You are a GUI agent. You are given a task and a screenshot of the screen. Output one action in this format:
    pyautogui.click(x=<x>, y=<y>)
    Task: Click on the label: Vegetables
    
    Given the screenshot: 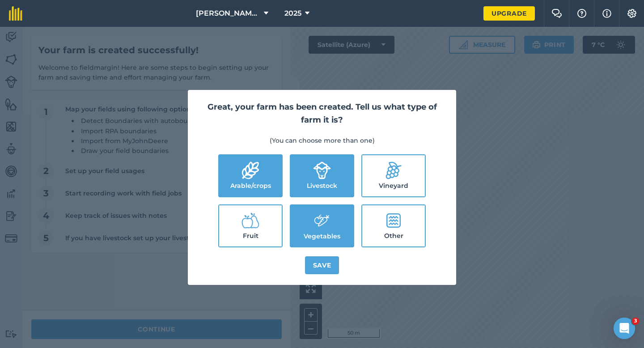 What is the action you would take?
    pyautogui.click(x=322, y=226)
    